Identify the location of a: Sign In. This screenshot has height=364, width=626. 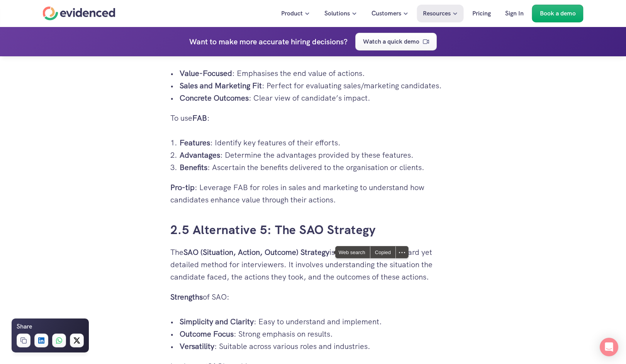
(514, 13).